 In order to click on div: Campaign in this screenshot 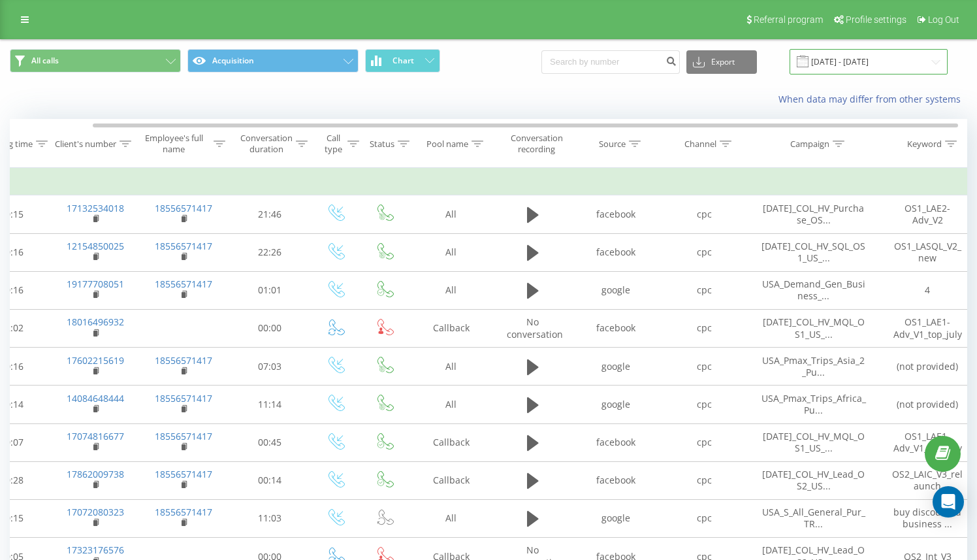, I will do `click(810, 144)`.